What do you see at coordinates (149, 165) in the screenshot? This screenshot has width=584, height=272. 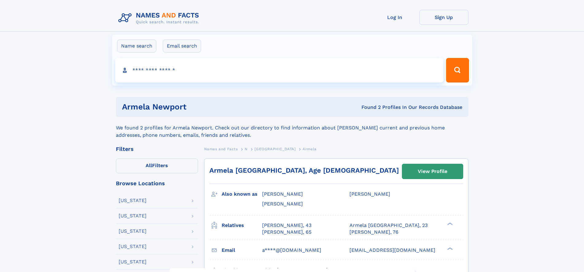 I see `span: All` at bounding box center [149, 165].